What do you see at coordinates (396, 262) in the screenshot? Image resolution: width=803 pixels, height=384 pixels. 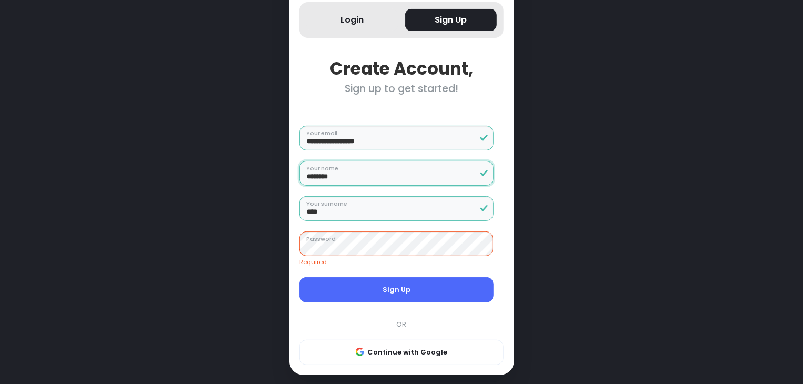 I see `div: Required` at bounding box center [396, 262].